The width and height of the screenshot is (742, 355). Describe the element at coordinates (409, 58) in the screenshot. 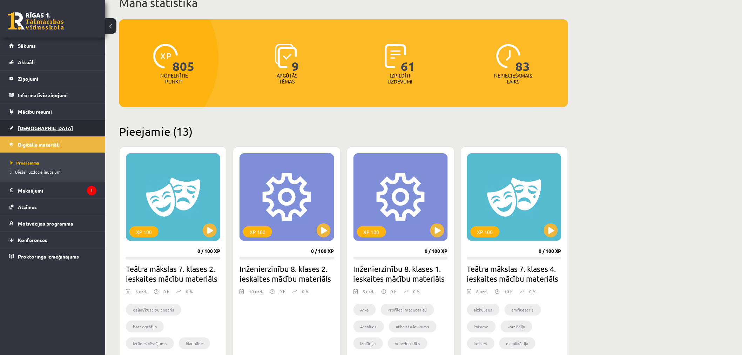

I see `span: 61` at that location.